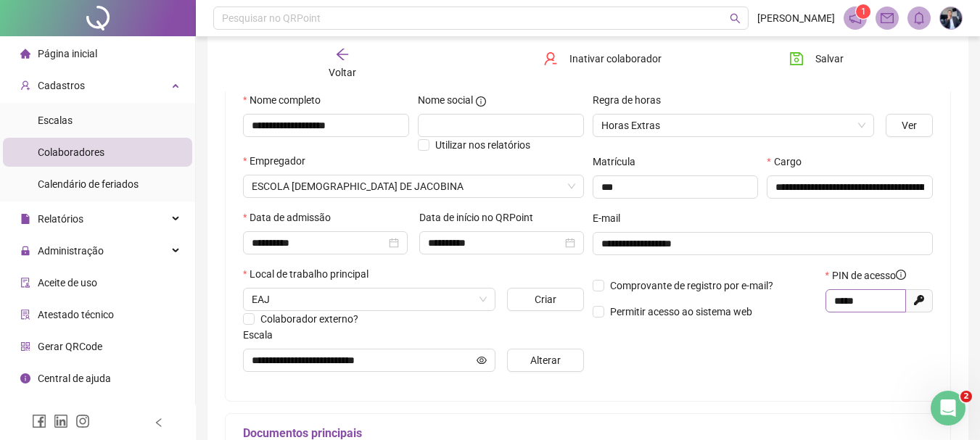  Describe the element at coordinates (864, 12) in the screenshot. I see `sup: 1` at that location.